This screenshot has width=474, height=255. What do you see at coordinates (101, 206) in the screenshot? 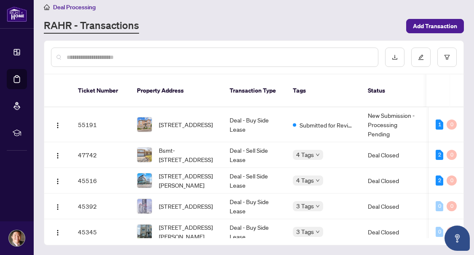
I see `td: 45392` at bounding box center [101, 206].